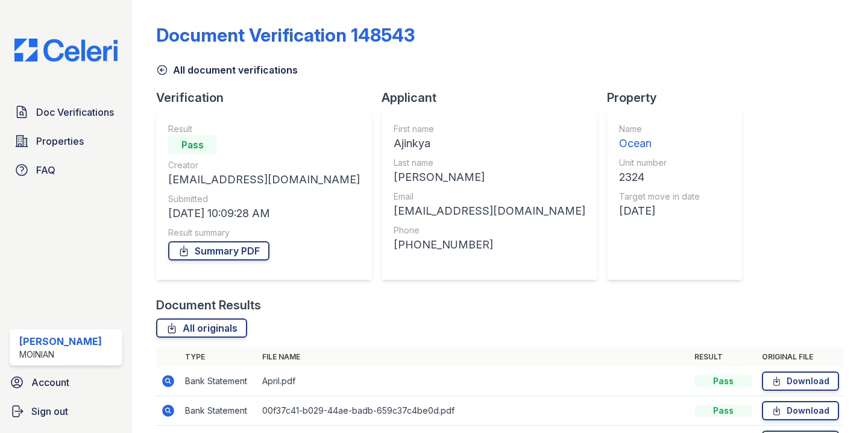  What do you see at coordinates (264, 165) in the screenshot?
I see `div: Creator` at bounding box center [264, 165].